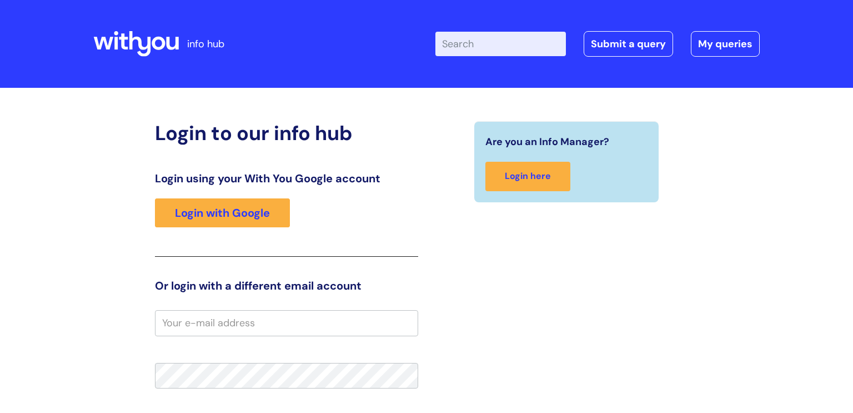 This screenshot has width=853, height=413. What do you see at coordinates (222, 213) in the screenshot?
I see `a: Login with Google` at bounding box center [222, 213].